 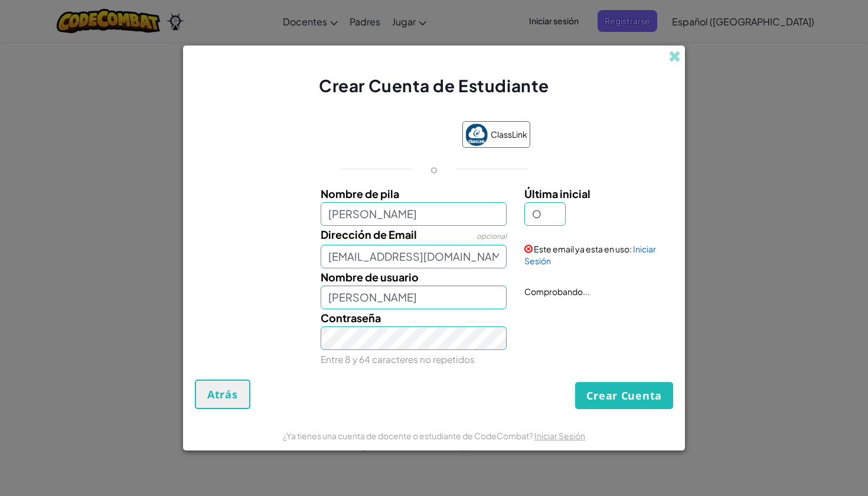 What do you see at coordinates (394, 136) in the screenshot?
I see `div: Acceder con Google. Se abre en una pestaña nueva` at bounding box center [394, 136].